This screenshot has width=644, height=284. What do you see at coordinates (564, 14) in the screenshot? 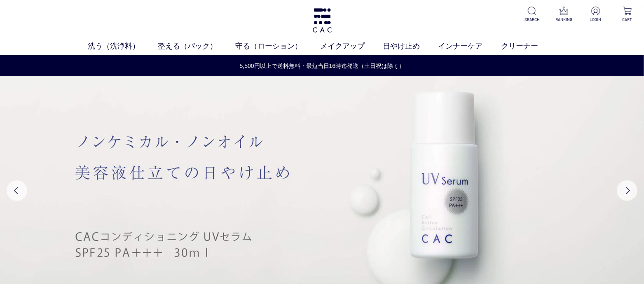
I see `a: RANKING` at bounding box center [564, 14].